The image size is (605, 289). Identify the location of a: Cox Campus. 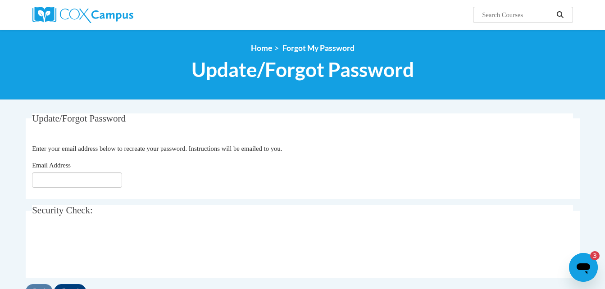
(118, 15).